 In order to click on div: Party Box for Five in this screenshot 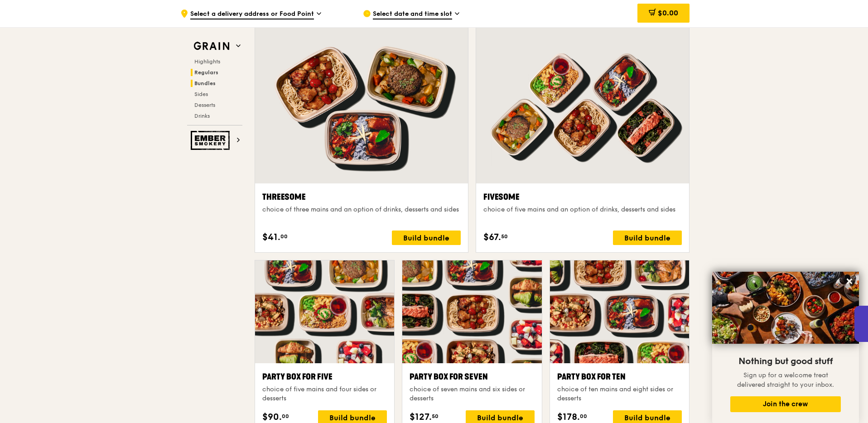, I will do `click(324, 377)`.